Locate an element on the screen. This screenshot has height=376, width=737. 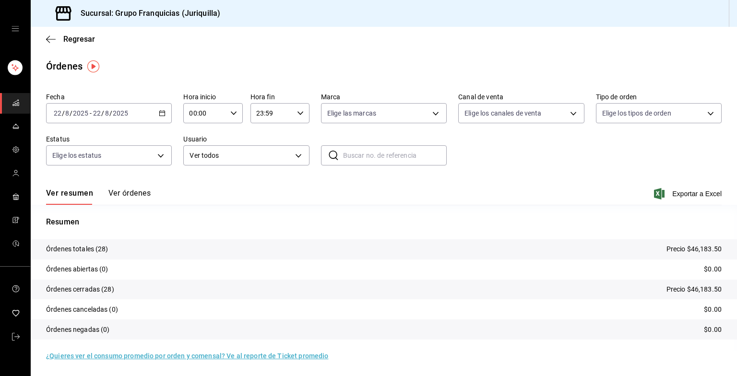
p: Órdenes canceladas (0) is located at coordinates (82, 309).